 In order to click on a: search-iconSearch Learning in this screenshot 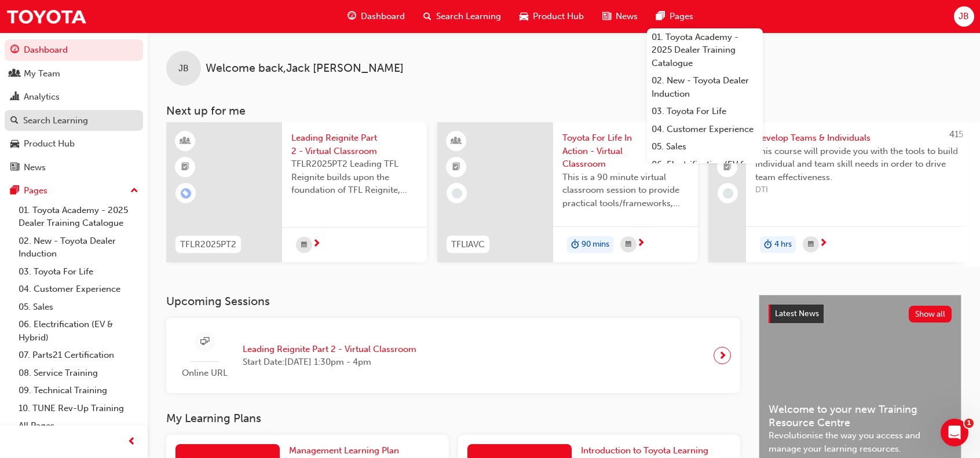, I will do `click(462, 16)`.